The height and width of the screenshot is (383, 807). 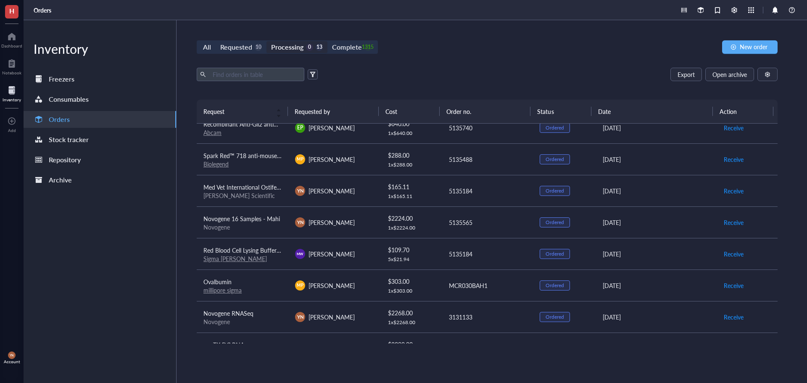 I want to click on div: 5 x $ 21.94, so click(x=412, y=259).